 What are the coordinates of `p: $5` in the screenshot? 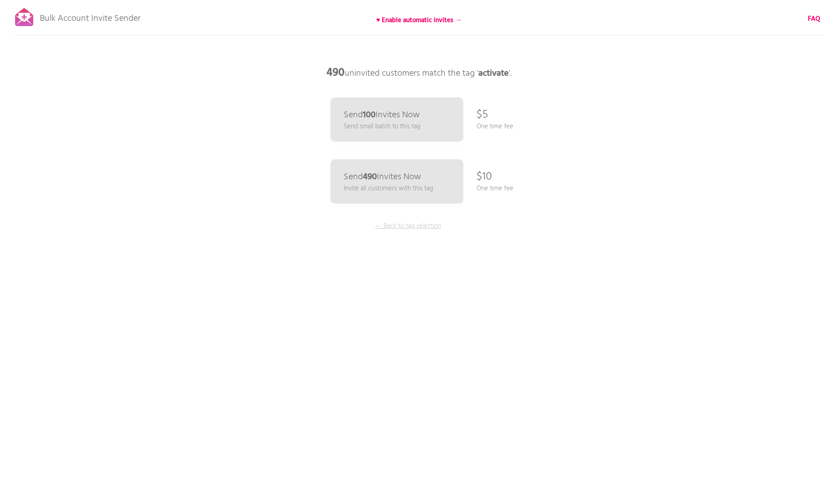 It's located at (482, 115).